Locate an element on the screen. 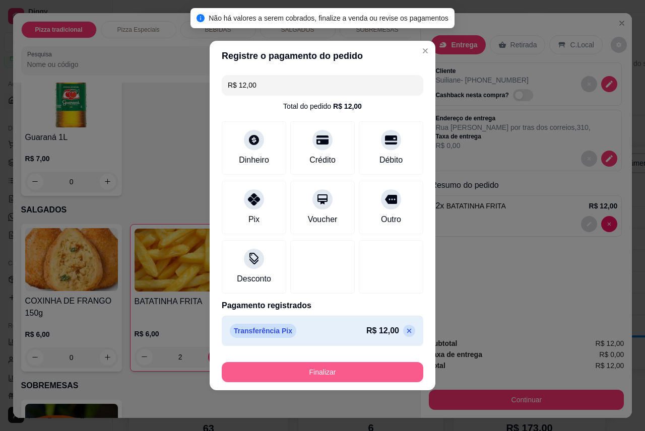 The width and height of the screenshot is (645, 431). button: Finalizar is located at coordinates (322, 372).